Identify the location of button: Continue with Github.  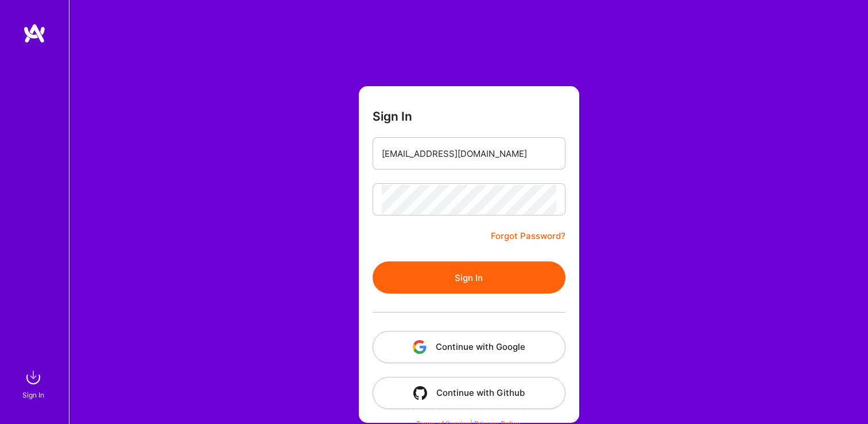
(469, 392).